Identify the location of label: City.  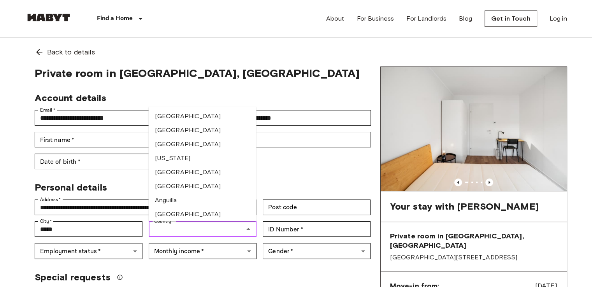
(46, 221).